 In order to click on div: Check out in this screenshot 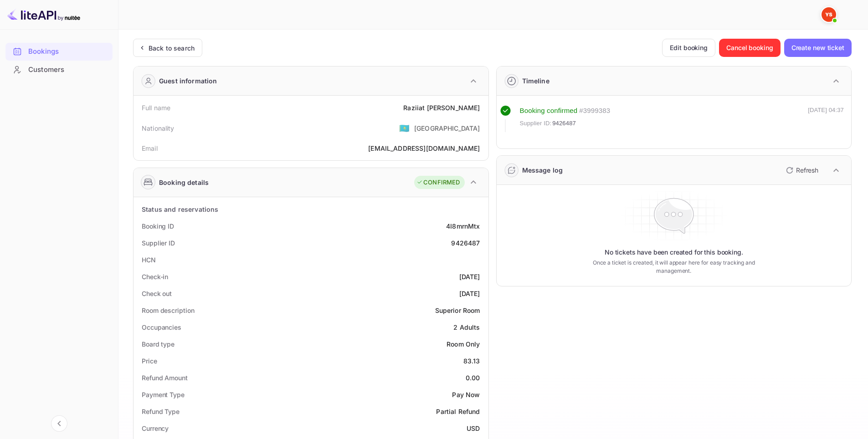, I will do `click(157, 293)`.